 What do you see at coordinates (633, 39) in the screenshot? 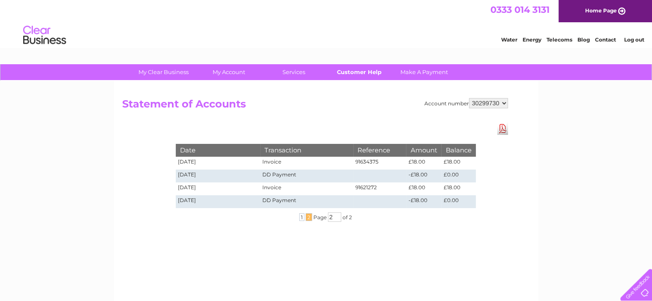
I see `a: Log out` at bounding box center [633, 39].